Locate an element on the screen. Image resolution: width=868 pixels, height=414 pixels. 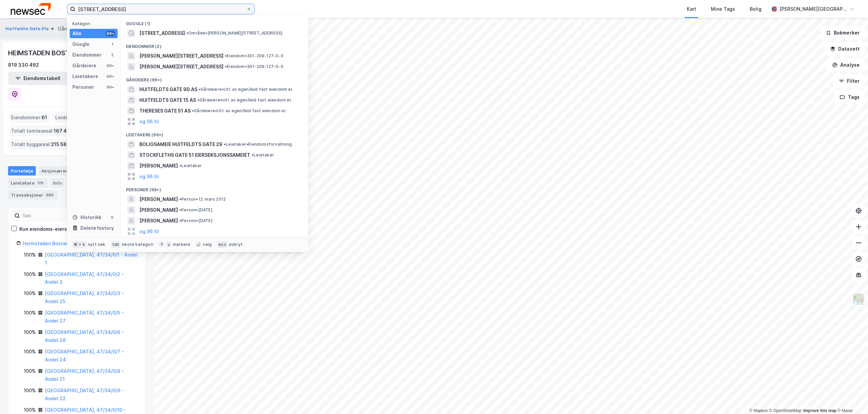
span: STOCKFLETHS GATE 51 EIERSEKSJONSSAMEIET is located at coordinates (195, 155).